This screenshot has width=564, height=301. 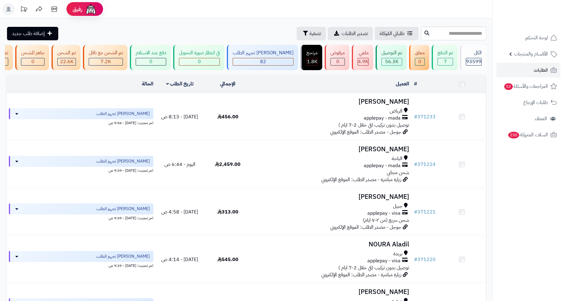 I want to click on a: طلباتي المُوكلة, so click(x=397, y=34).